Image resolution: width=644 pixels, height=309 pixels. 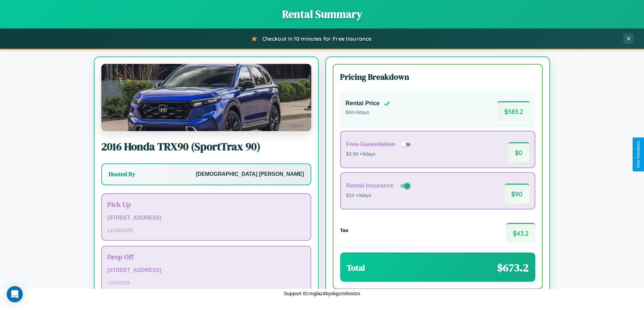 I want to click on h3: Pick Up, so click(x=206, y=204).